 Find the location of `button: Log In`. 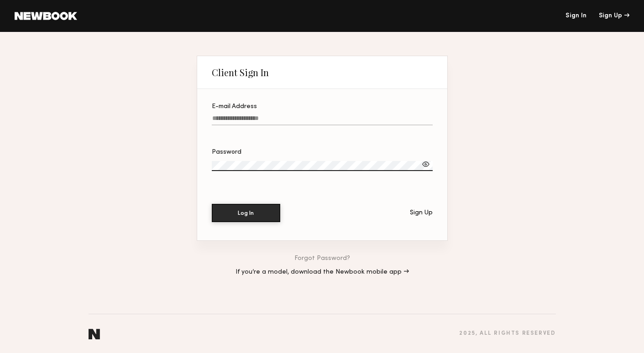

button: Log In is located at coordinates (246, 213).